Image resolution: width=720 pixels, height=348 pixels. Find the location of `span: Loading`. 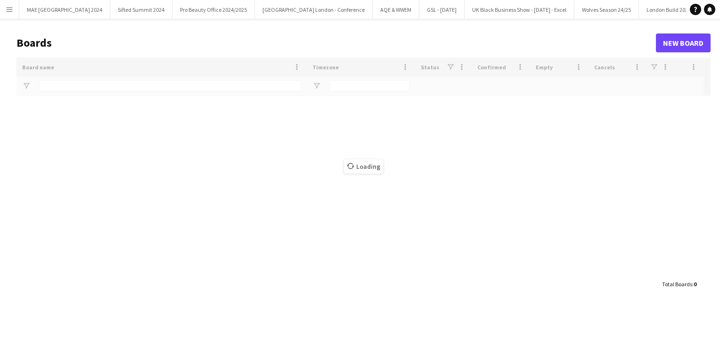

span: Loading is located at coordinates (363, 166).